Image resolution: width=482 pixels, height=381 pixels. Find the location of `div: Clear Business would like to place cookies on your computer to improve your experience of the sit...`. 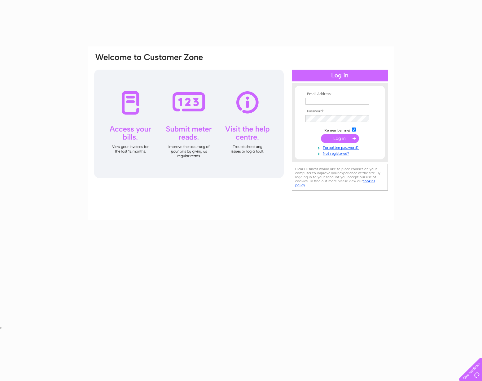

div: Clear Business would like to place cookies on your computer to improve your experience of the sit... is located at coordinates (340, 177).